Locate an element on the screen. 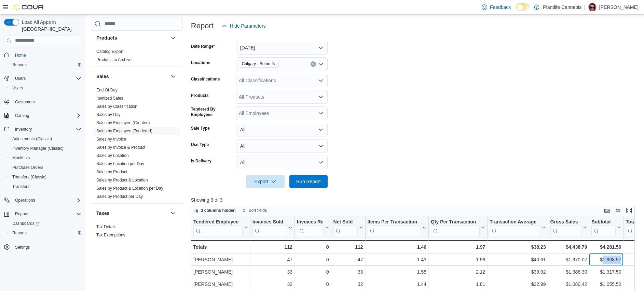 This screenshot has width=644, height=291. div: $1,908.57 is located at coordinates (606, 260).